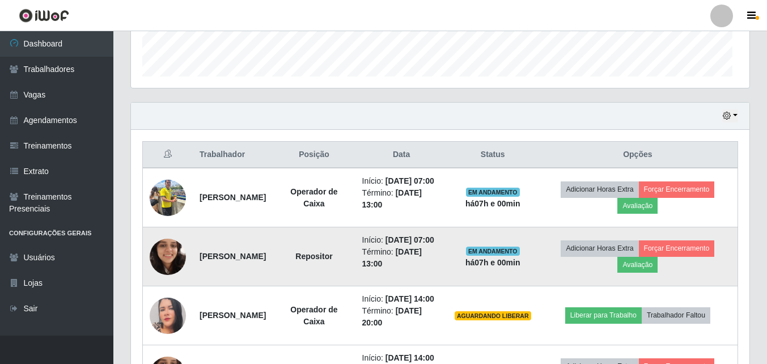 The height and width of the screenshot is (364, 767). I want to click on button: Trabalhador Faltou, so click(676, 315).